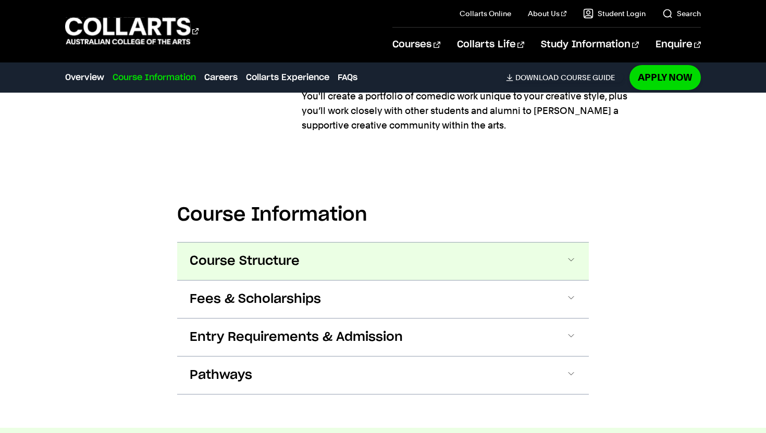  Describe the element at coordinates (547, 14) in the screenshot. I see `a: About Us` at that location.